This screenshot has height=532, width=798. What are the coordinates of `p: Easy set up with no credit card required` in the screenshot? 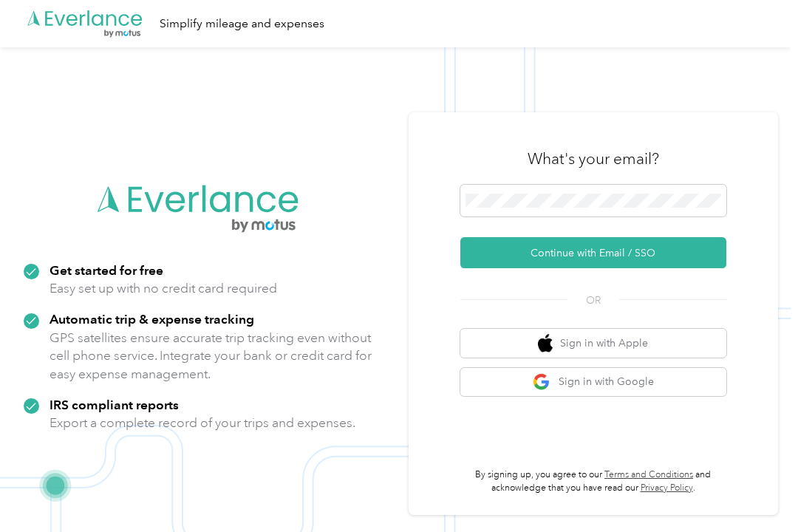 It's located at (164, 288).